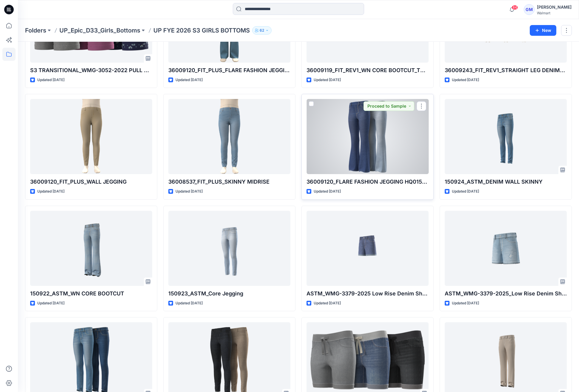 This screenshot has height=392, width=579. I want to click on p: 36009120_FLARE FASHION JEGGING HQ015364, so click(367, 182).